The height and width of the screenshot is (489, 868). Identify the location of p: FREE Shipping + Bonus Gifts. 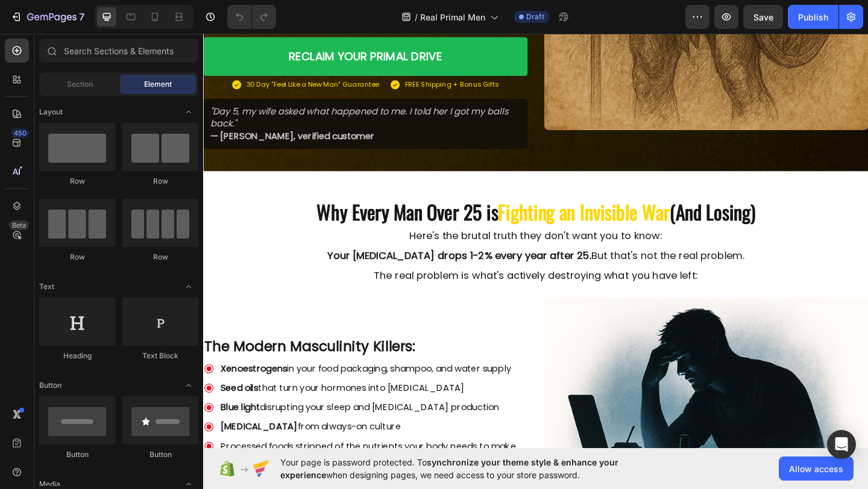
(270, 57).